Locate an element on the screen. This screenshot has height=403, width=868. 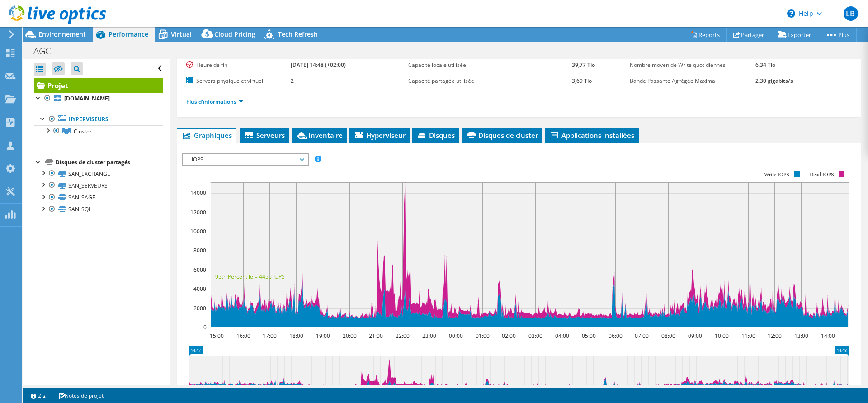
text: 06:00 is located at coordinates (615, 335).